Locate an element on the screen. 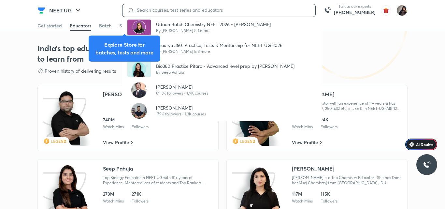  a: call-us is located at coordinates (327, 10).